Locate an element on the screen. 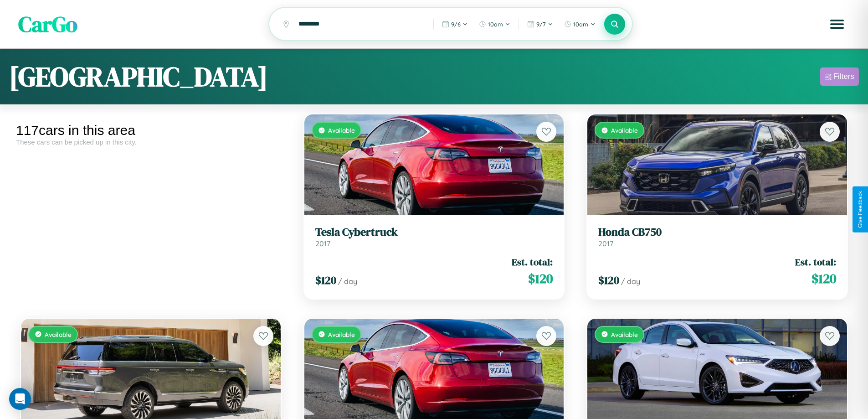 The height and width of the screenshot is (419, 868). button: 9/7 is located at coordinates (540, 24).